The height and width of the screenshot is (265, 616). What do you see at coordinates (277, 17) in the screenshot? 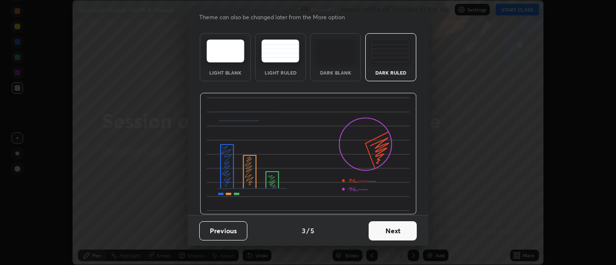
I see `p: Theme can also be changed later from the More option` at bounding box center [277, 17].